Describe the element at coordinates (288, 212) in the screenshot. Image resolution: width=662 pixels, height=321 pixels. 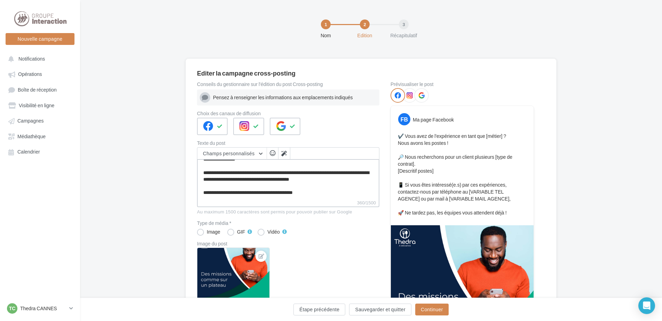
I see `div: Au maximum 1500 caractères sont permis pour pouvoir publier sur Google` at that location.